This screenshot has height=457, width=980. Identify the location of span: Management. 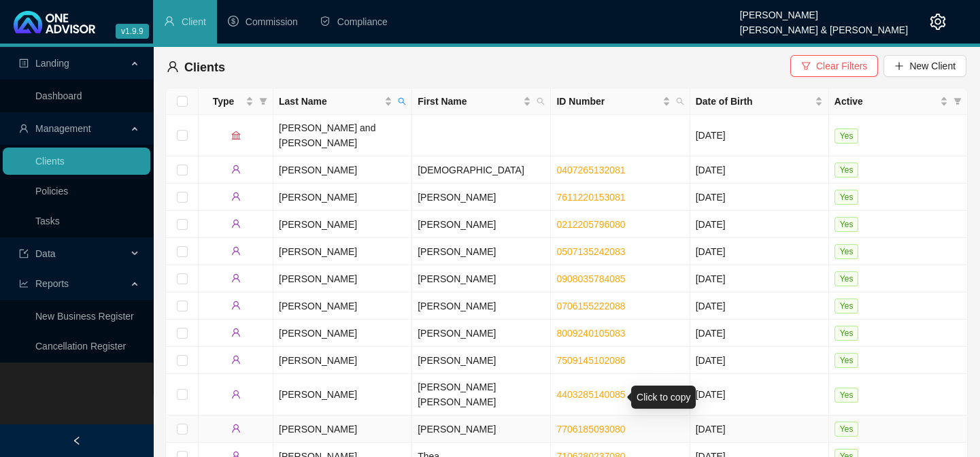
(63, 129).